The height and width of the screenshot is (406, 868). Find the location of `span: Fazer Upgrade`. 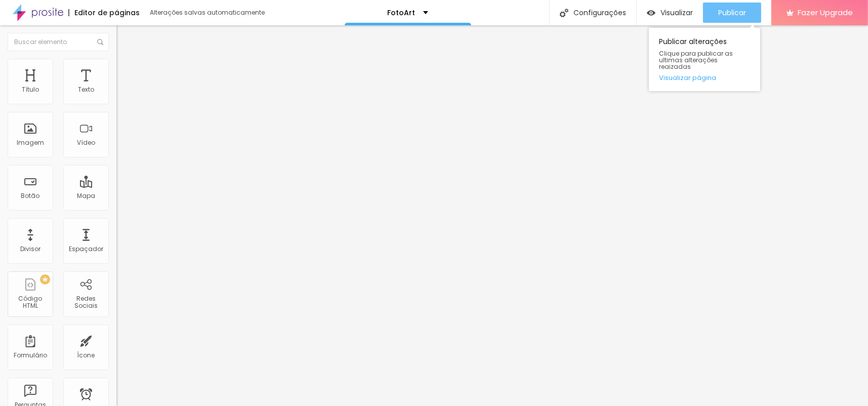

span: Fazer Upgrade is located at coordinates (825, 12).